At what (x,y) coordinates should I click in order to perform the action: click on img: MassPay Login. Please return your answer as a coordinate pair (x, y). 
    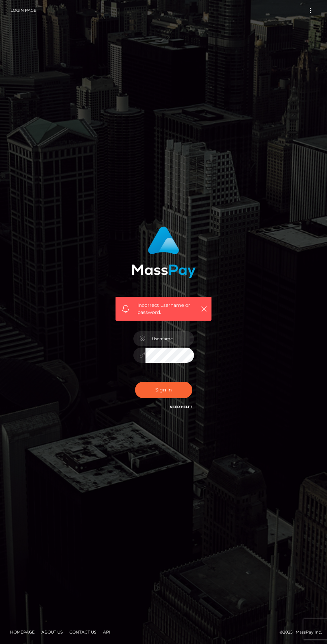
    Looking at the image, I should click on (164, 252).